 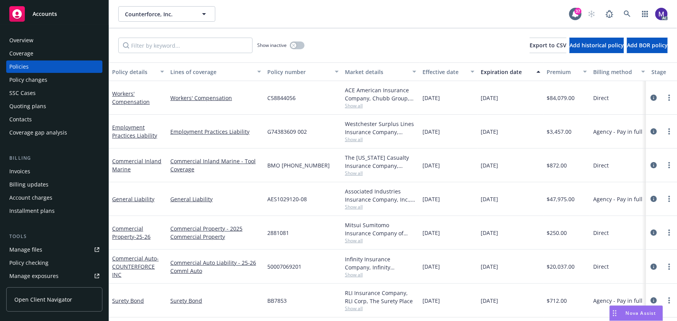 I want to click on a: Commercial Property - 2025 Commercial Property, so click(x=216, y=233).